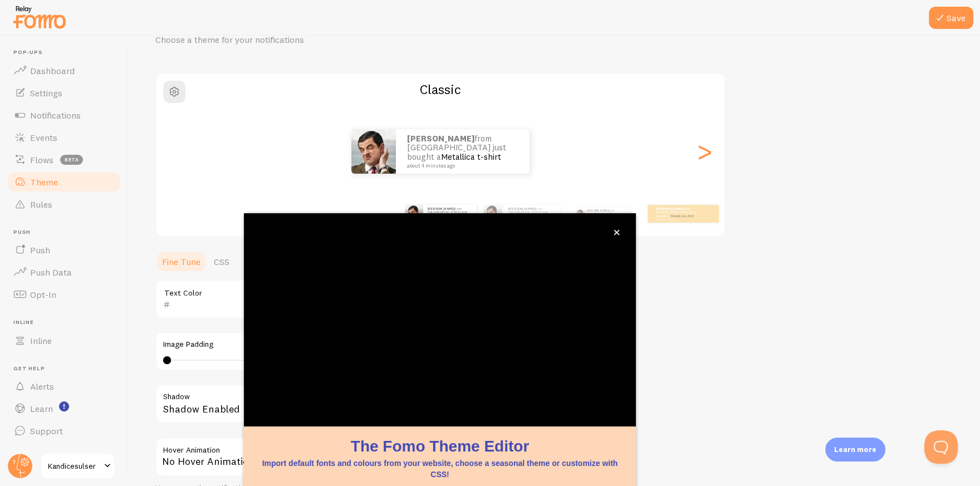 The width and height of the screenshot is (980, 486). What do you see at coordinates (64, 250) in the screenshot?
I see `a: Push` at bounding box center [64, 250].